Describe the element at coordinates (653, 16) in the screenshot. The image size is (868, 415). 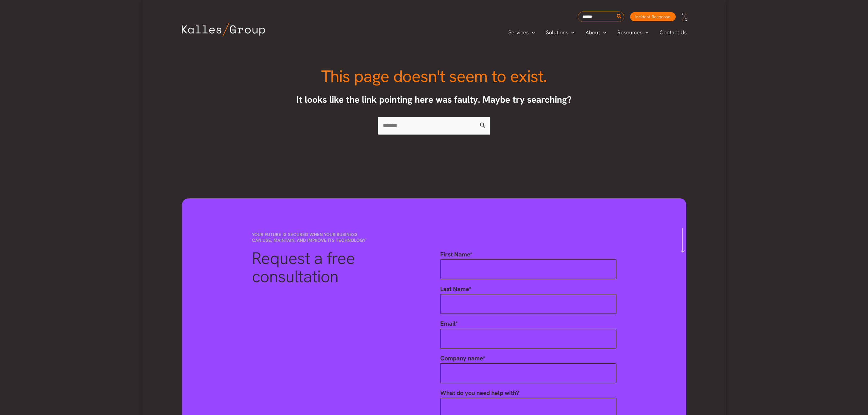
I see `a: Incident Response` at that location.